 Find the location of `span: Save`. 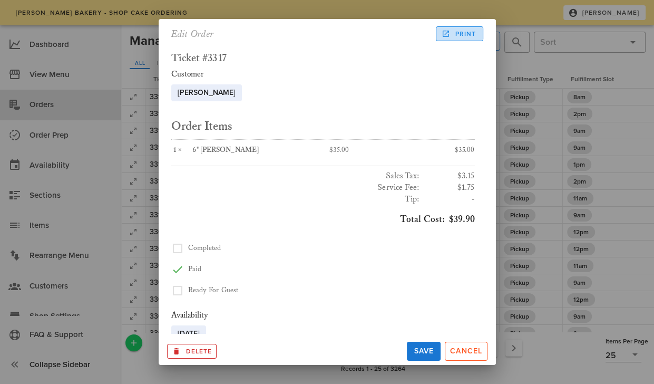

span: Save is located at coordinates (424, 351).